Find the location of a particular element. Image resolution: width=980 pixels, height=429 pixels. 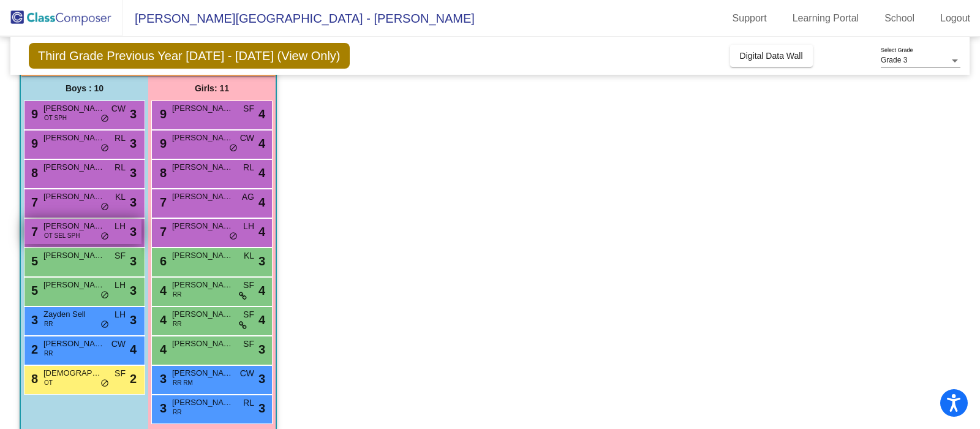

button: Digital Data Wall is located at coordinates (771, 56).